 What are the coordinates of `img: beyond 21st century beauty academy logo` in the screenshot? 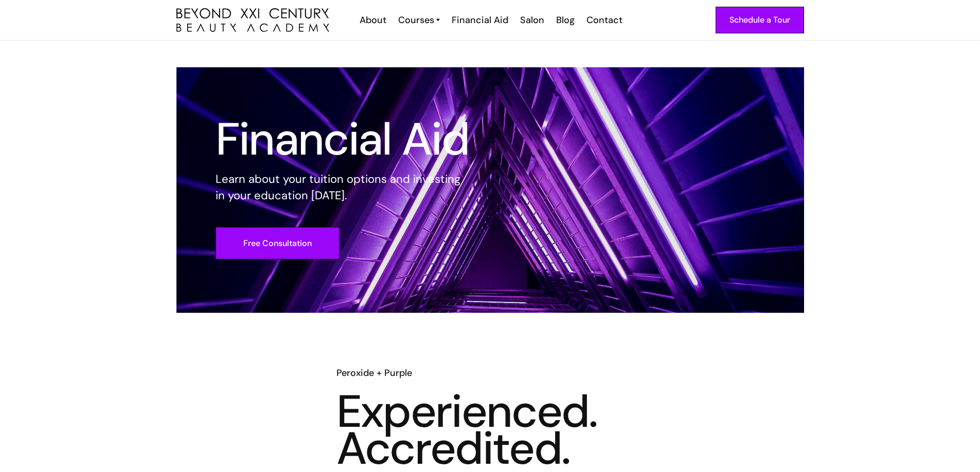 It's located at (252, 20).